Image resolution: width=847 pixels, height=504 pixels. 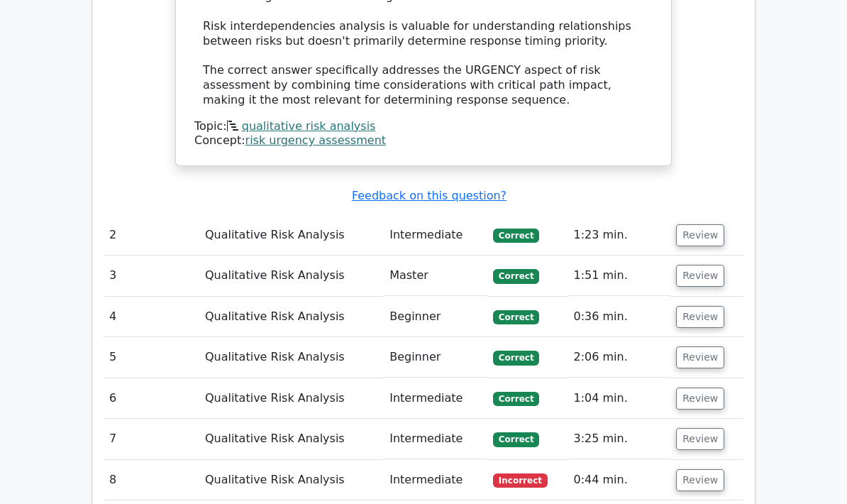 What do you see at coordinates (151, 275) in the screenshot?
I see `td: 3` at bounding box center [151, 275].